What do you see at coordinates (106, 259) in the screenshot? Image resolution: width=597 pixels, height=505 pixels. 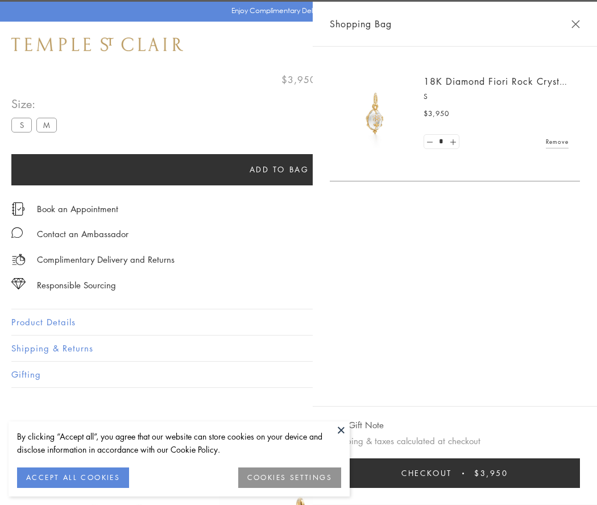 I see `p: Complimentary Delivery and Returns` at bounding box center [106, 259].